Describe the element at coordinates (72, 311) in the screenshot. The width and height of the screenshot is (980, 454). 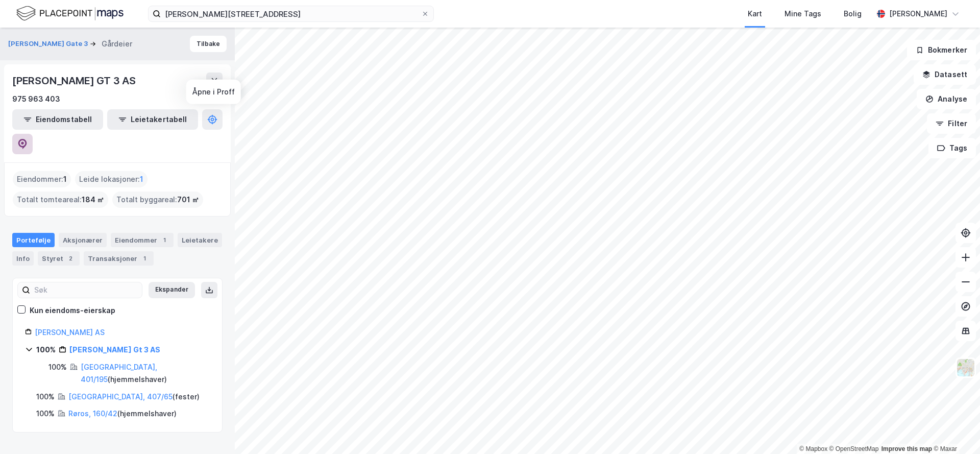
I see `div: Kun eiendoms-eierskap` at that location.